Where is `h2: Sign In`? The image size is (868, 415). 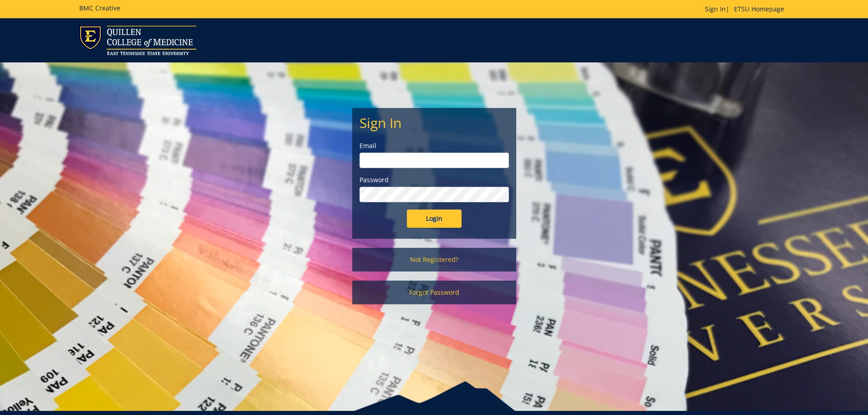 h2: Sign In is located at coordinates (434, 123).